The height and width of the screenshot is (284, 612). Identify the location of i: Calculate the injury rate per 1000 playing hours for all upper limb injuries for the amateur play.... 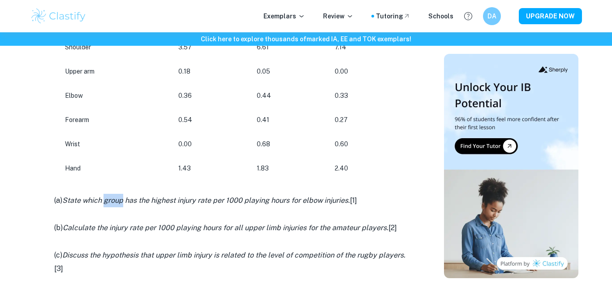
(225, 227).